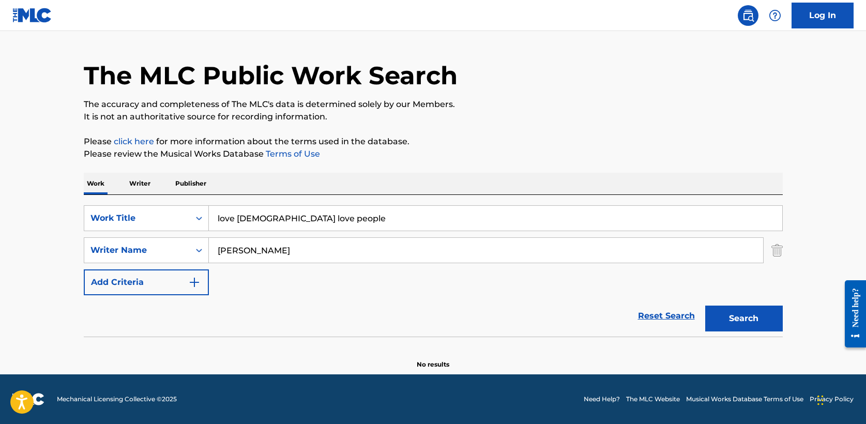  What do you see at coordinates (775, 16) in the screenshot?
I see `img: help` at bounding box center [775, 16].